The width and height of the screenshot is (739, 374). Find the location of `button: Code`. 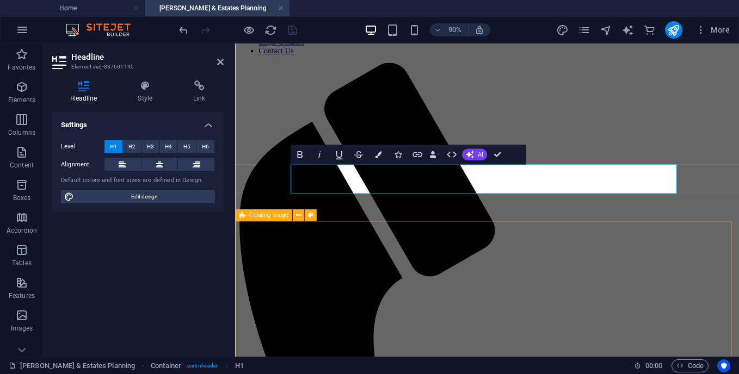

button: Code is located at coordinates (690, 366).